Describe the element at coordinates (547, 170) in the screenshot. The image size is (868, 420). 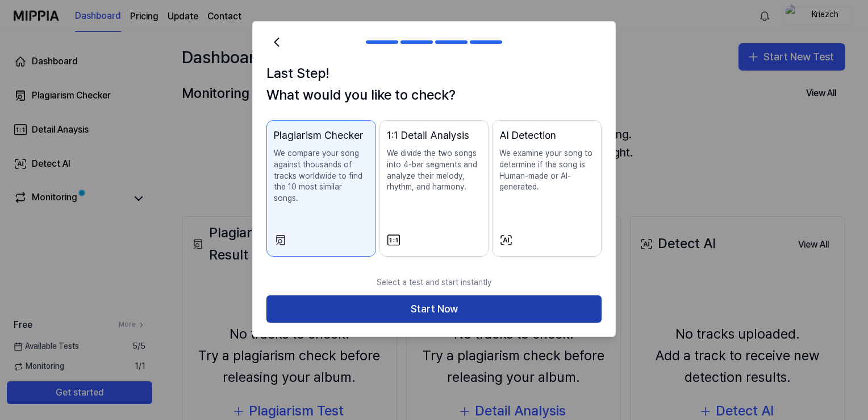
I see `p: We examine your song to determine if the song is Human-made or AI-generated.` at that location.